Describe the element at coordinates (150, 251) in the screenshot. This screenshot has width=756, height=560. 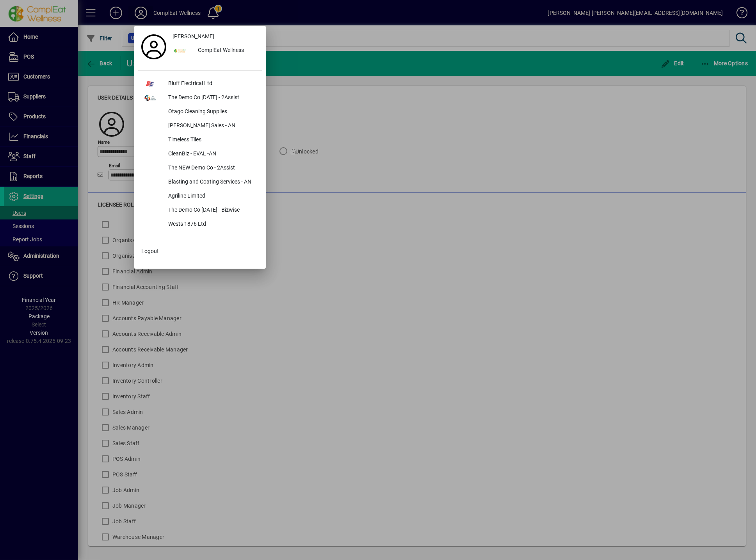
I see `span: Logout` at that location.